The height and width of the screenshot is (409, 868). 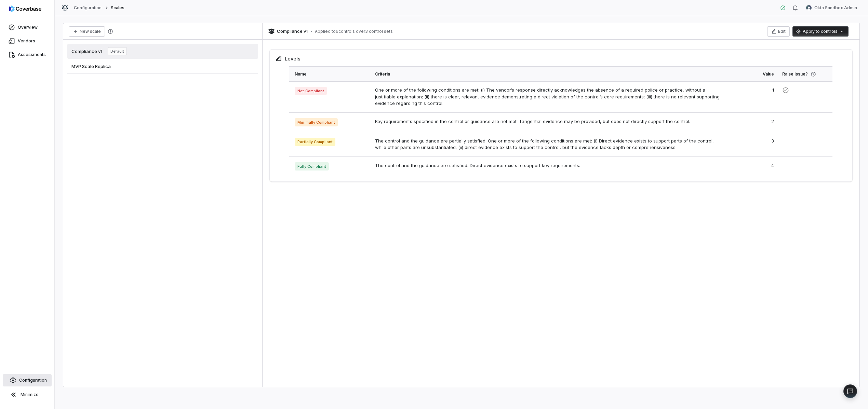 I want to click on span: Okta Sandbox Admin, so click(x=836, y=8).